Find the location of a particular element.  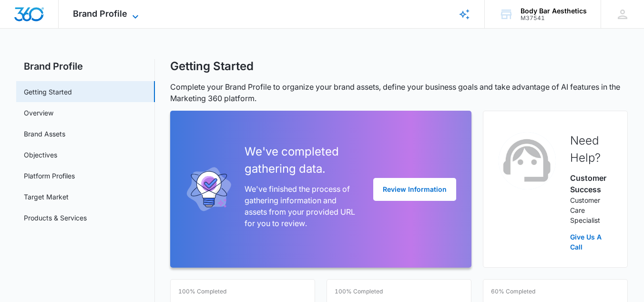

h1: Getting Started is located at coordinates (212, 66).